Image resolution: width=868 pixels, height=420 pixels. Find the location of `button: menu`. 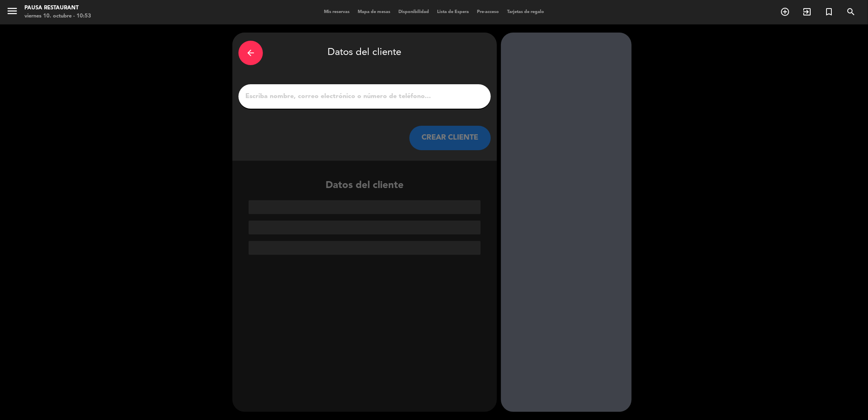

button: menu is located at coordinates (12, 12).